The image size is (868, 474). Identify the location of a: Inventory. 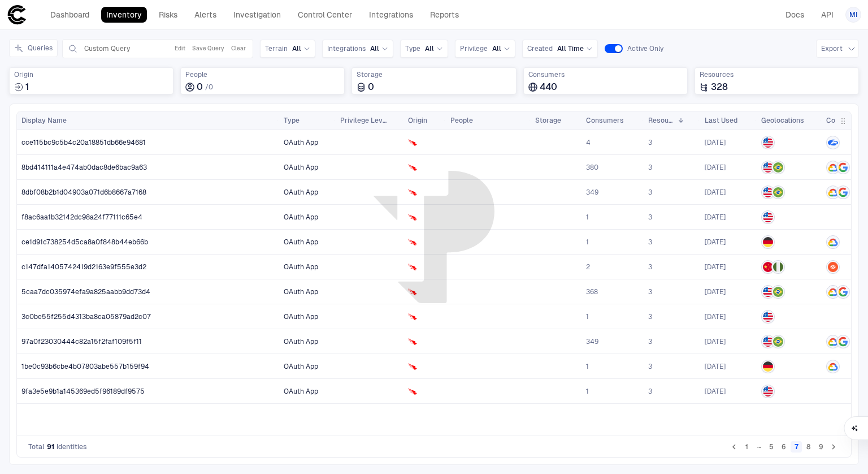
(124, 15).